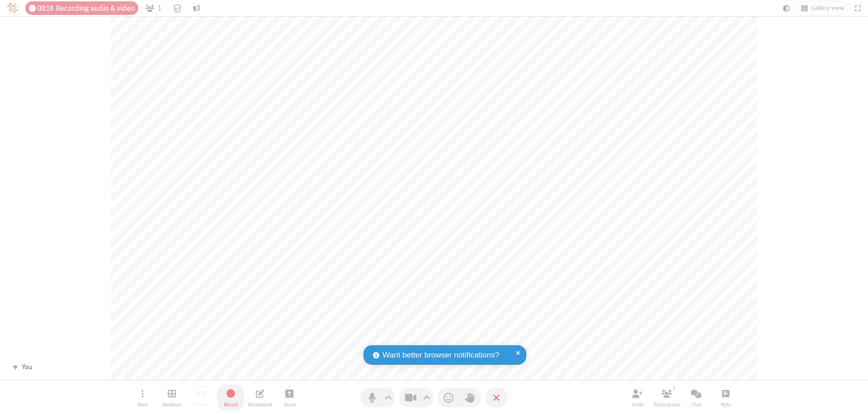 The height and width of the screenshot is (414, 868). Describe the element at coordinates (470, 398) in the screenshot. I see `button: Raise hand` at that location.